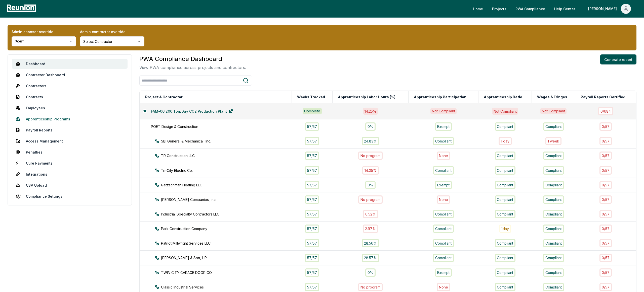  What do you see at coordinates (70, 152) in the screenshot?
I see `a: Penalties` at bounding box center [70, 152].